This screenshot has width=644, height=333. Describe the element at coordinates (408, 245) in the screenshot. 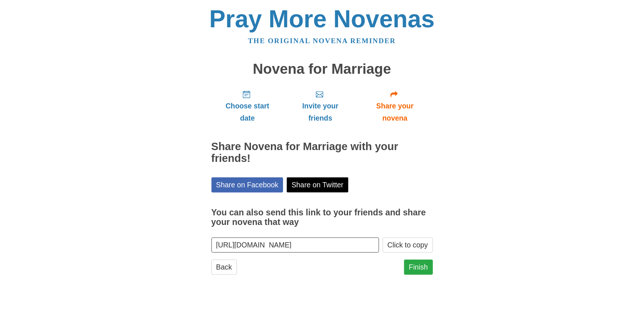

I see `button: Click to copy` at that location.